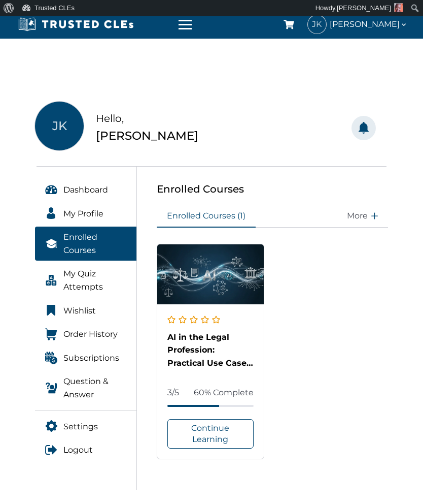 This screenshot has height=504, width=423. Describe the element at coordinates (95, 243) in the screenshot. I see `span: Enrolled Courses` at that location.